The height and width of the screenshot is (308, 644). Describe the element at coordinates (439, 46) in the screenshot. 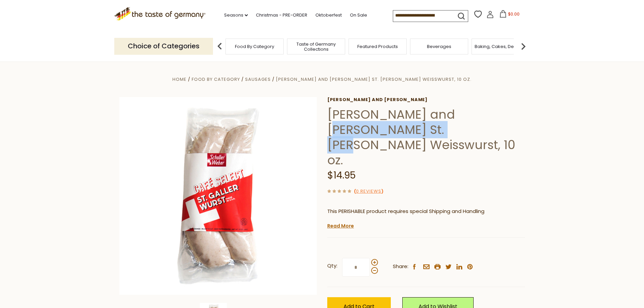

I see `span: Beverages` at that location.